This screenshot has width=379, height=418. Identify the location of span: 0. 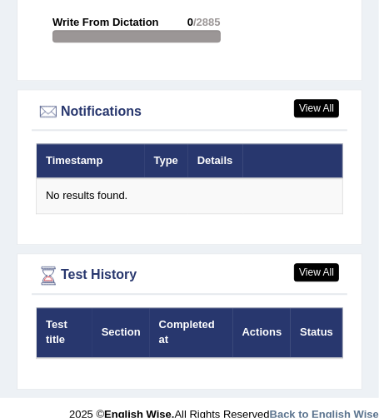
(190, 22).